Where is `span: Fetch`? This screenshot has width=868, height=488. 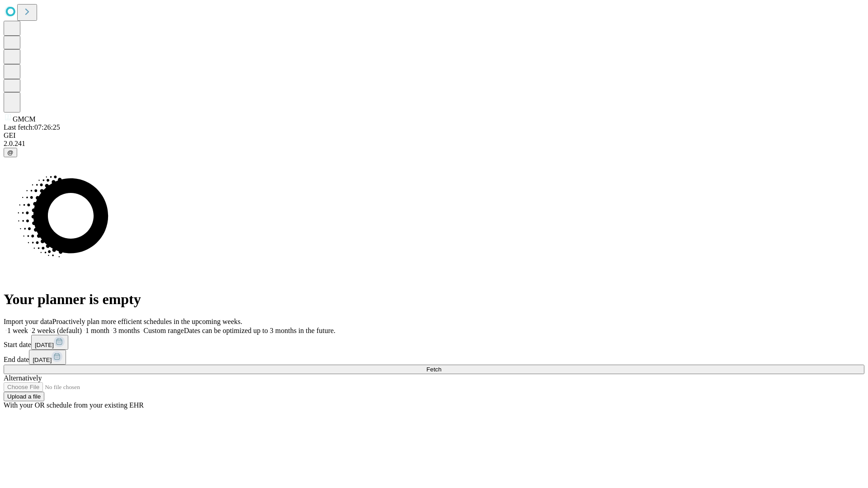
span: Fetch is located at coordinates (434, 369).